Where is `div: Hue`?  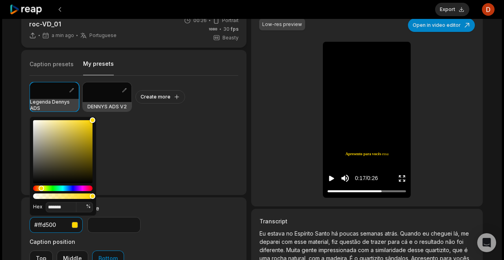 div: Hue is located at coordinates (63, 188).